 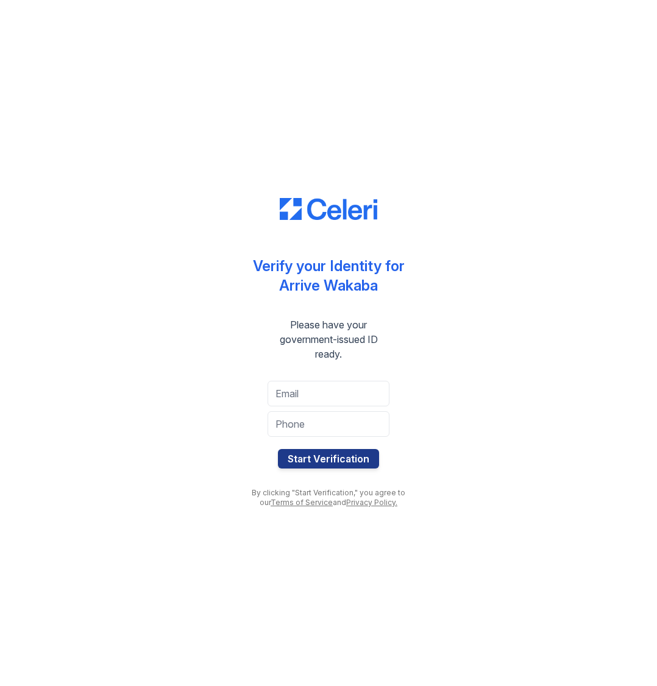 I want to click on a: Privacy Policy., so click(x=372, y=502).